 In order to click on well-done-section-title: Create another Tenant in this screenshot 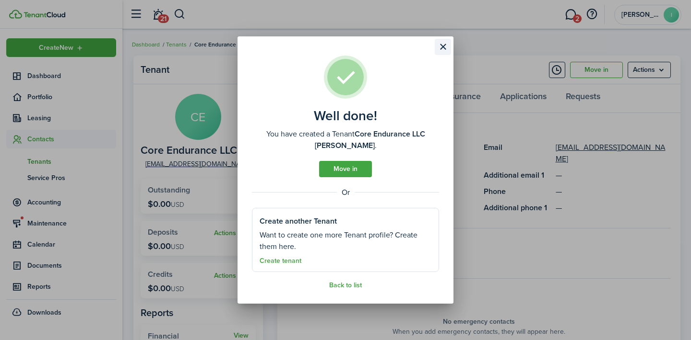, I will do `click(298, 222)`.